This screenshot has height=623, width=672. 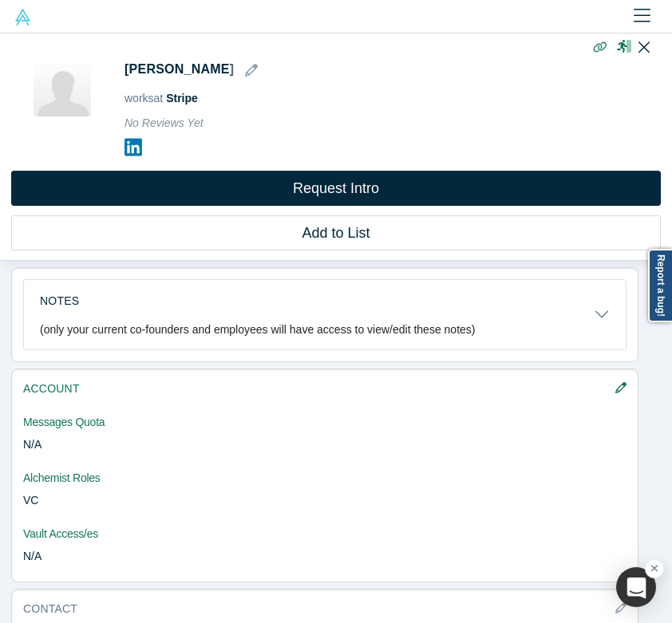 I want to click on dt: Alchemist Roles, so click(x=325, y=478).